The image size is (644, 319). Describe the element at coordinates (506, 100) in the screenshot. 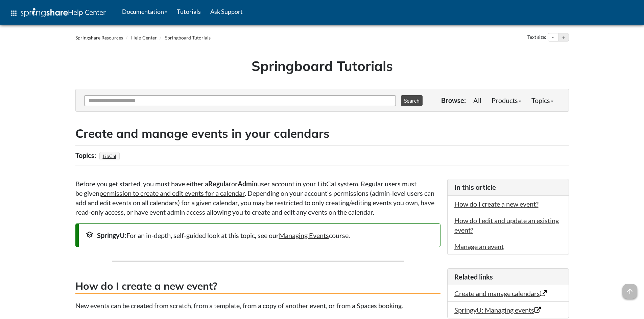

I see `a: Products` at that location.